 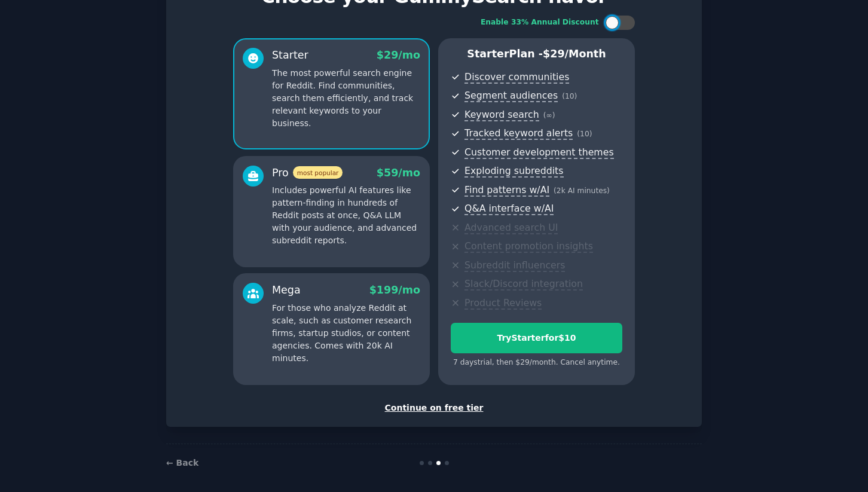 I want to click on span: Product Reviews, so click(x=503, y=304).